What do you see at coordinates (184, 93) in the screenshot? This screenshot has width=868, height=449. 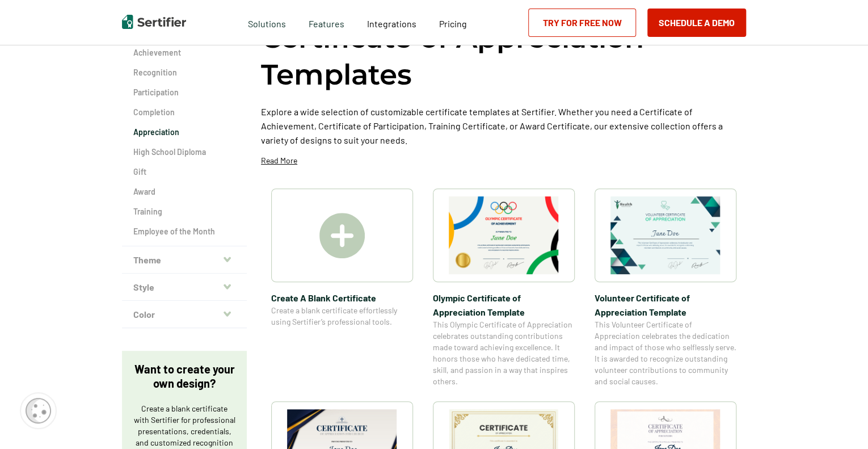 I see `h2: Participation` at bounding box center [184, 93].